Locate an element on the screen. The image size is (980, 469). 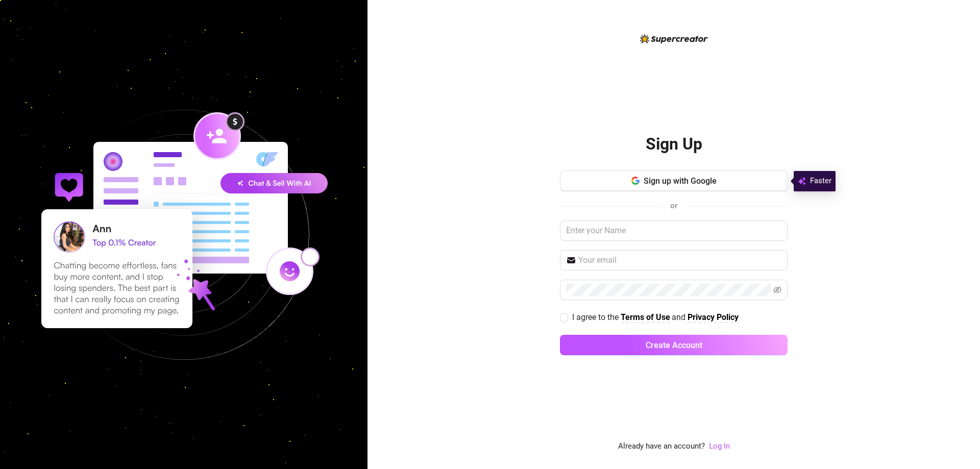
input: Your email is located at coordinates (680, 260).